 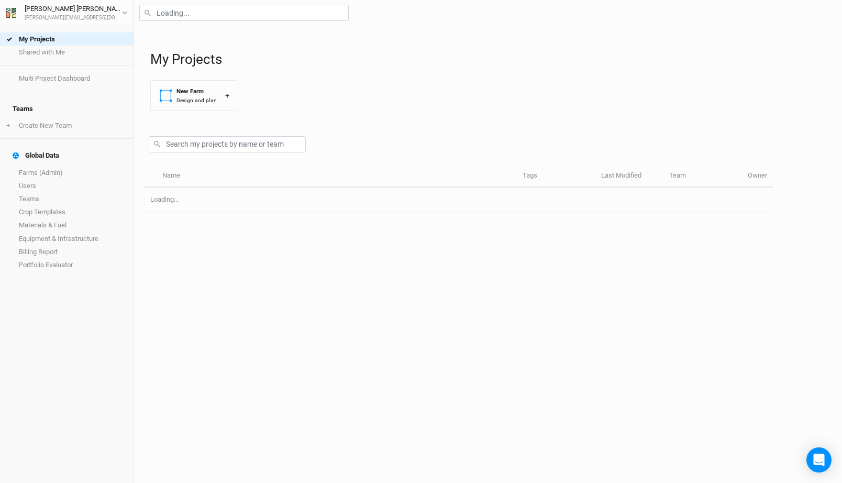 What do you see at coordinates (36, 156) in the screenshot?
I see `div: Global Data` at bounding box center [36, 156].